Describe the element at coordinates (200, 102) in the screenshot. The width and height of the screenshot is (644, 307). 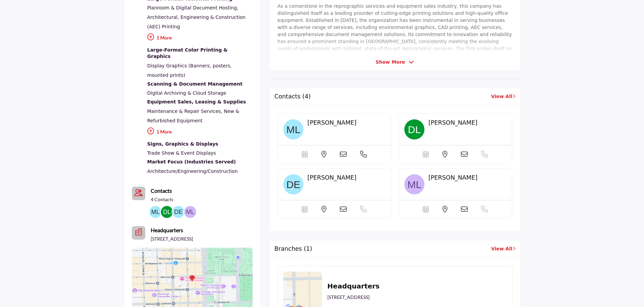
I see `div: Equipment sales, leasing, service, and resale of plotters, scanners, printers.` at that location.